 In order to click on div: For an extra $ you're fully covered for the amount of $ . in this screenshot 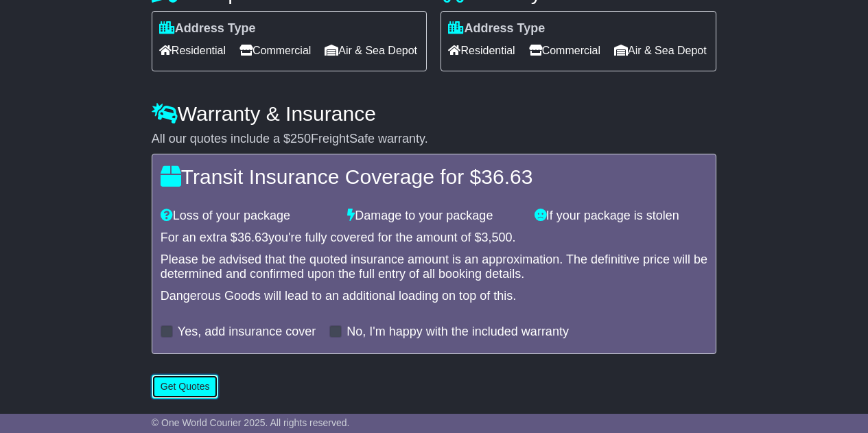, I will do `click(434, 238)`.